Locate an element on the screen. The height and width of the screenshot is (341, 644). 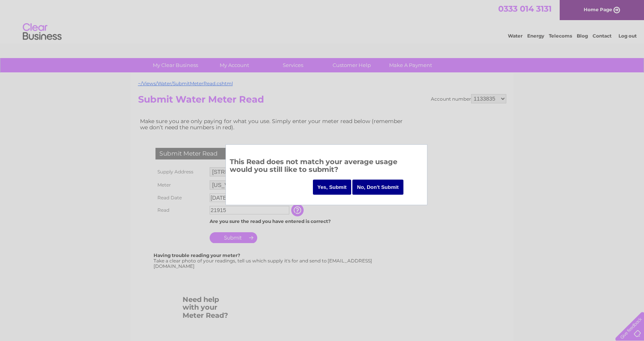
a: Telecoms is located at coordinates (560, 36).